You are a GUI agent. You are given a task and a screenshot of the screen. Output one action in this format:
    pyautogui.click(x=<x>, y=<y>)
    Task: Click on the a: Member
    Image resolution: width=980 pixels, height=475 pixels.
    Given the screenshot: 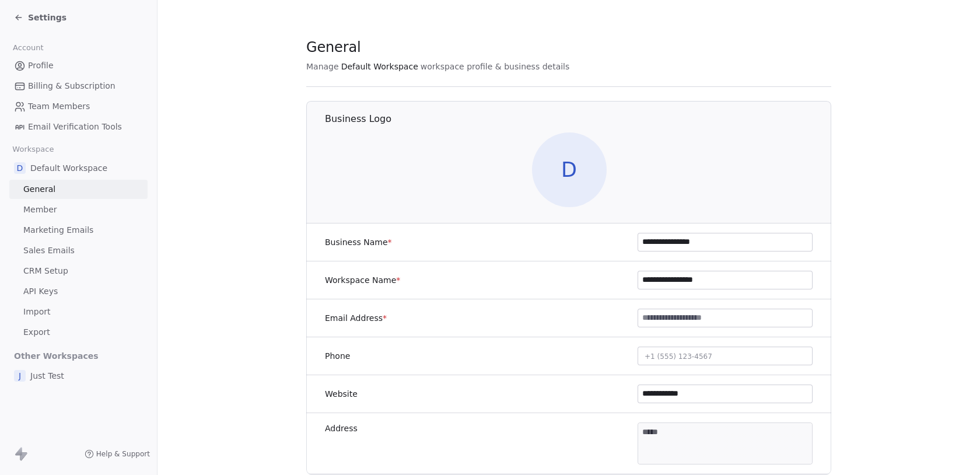 What is the action you would take?
    pyautogui.click(x=79, y=210)
    